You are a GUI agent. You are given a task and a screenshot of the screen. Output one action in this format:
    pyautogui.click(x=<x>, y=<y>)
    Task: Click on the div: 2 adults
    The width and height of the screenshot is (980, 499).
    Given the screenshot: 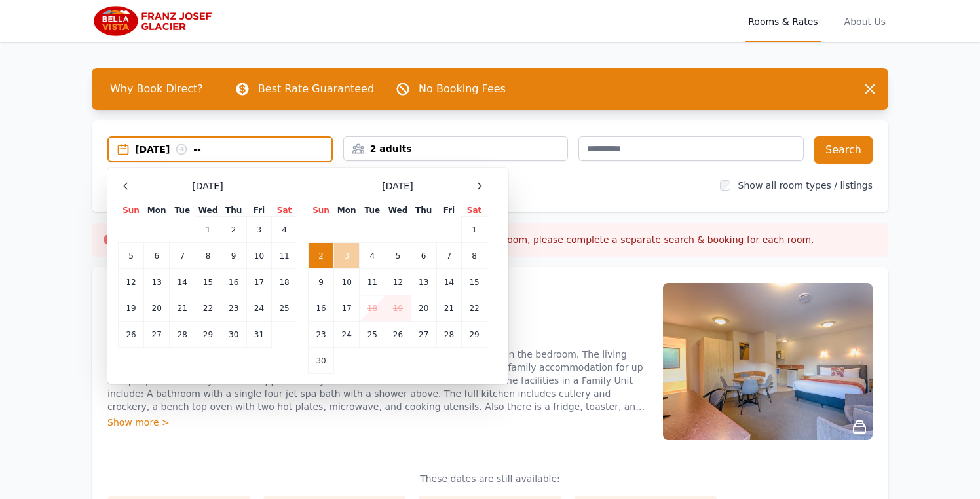 What is the action you would take?
    pyautogui.click(x=456, y=149)
    